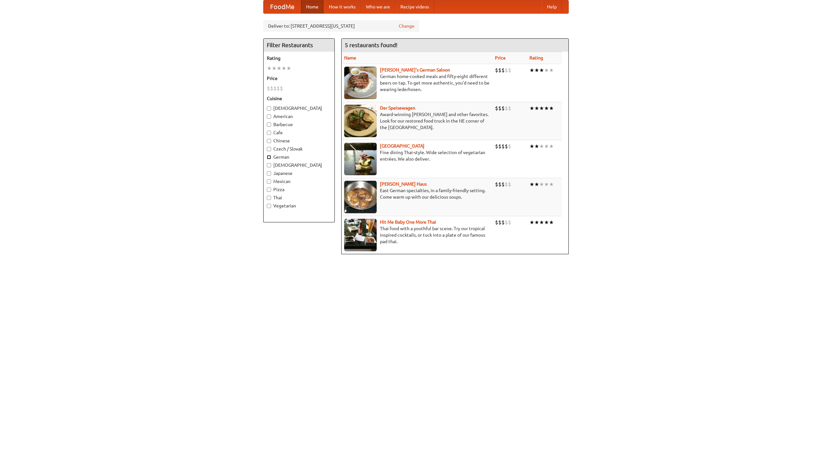  What do you see at coordinates (269, 198) in the screenshot?
I see `input: Thai` at bounding box center [269, 198].